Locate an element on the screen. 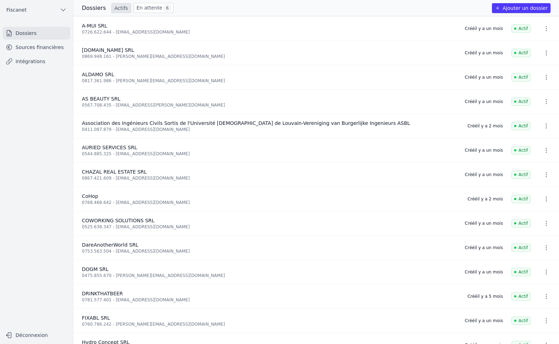 The width and height of the screenshot is (559, 344). span: CHAZAL REAL ESTATE SRL is located at coordinates (114, 172).